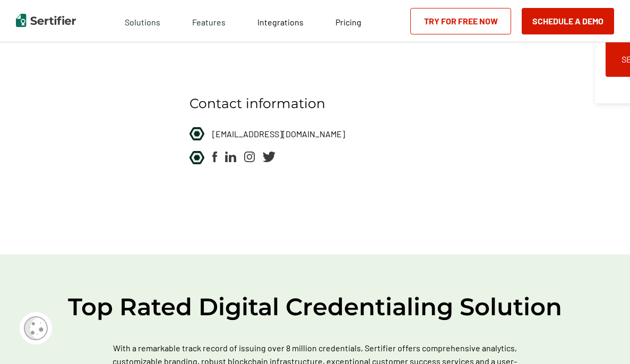 The width and height of the screenshot is (630, 364). I want to click on span: Features, so click(209, 20).